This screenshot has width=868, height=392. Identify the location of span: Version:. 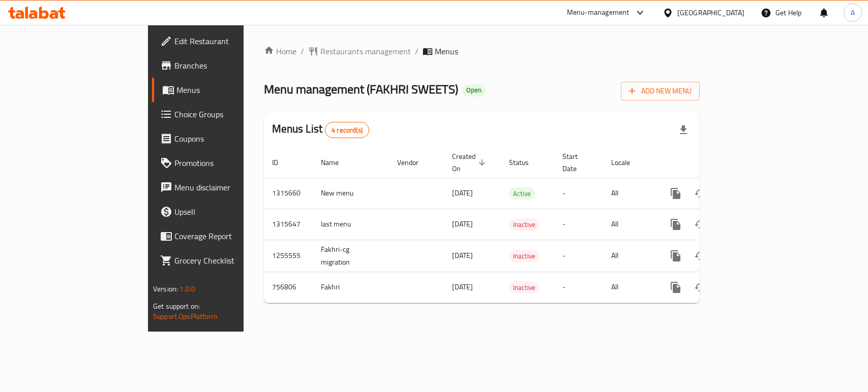
(166, 289).